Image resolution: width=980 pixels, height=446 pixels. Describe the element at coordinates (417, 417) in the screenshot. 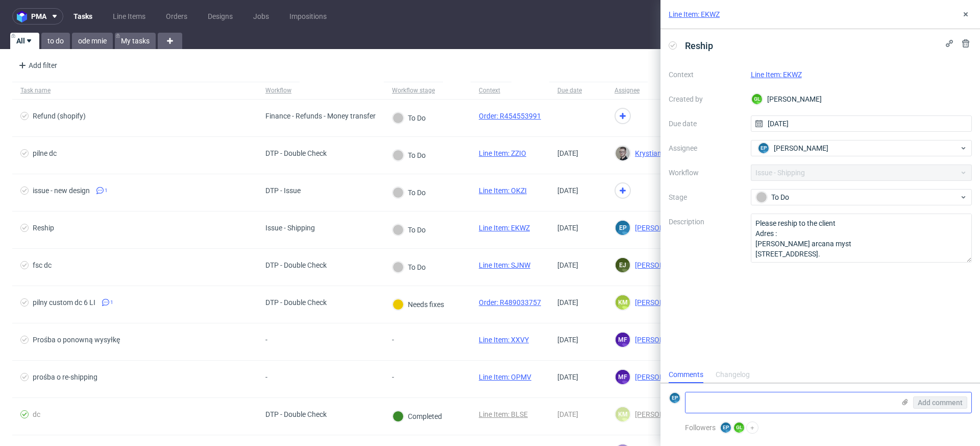

I see `div: Completed` at that location.